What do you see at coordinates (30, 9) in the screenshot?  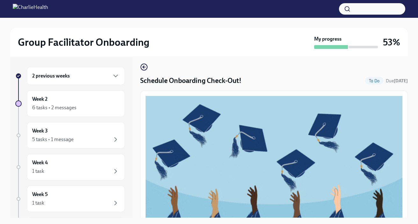 I see `img: CharlieHealth` at bounding box center [30, 9].